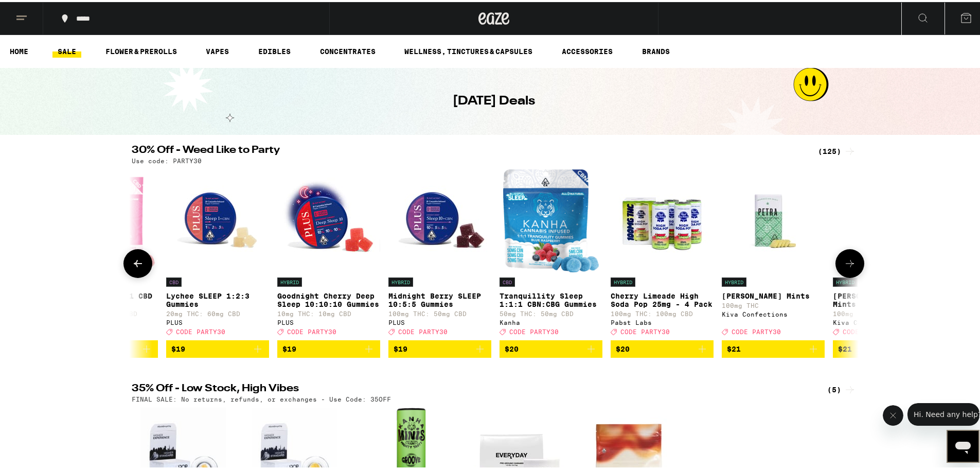 Image resolution: width=980 pixels, height=469 pixels. I want to click on h2: 30% Off - Weed Like to Party, so click(469, 150).